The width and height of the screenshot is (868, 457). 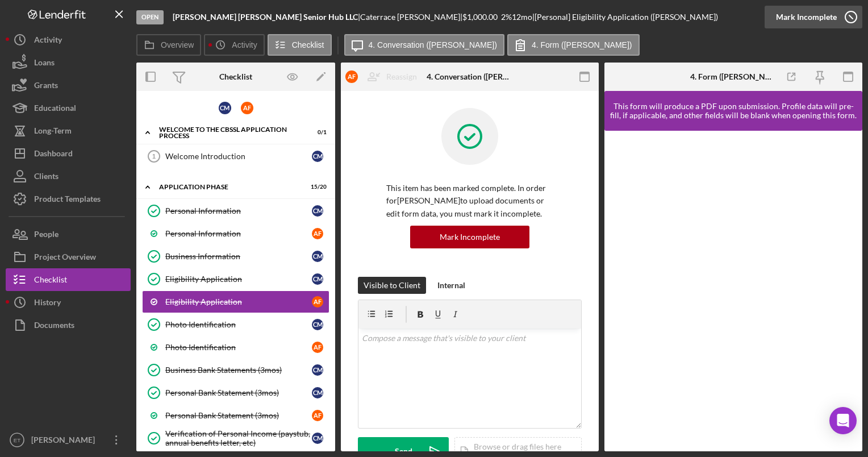 What do you see at coordinates (68, 130) in the screenshot?
I see `button: Long-Term` at bounding box center [68, 130].